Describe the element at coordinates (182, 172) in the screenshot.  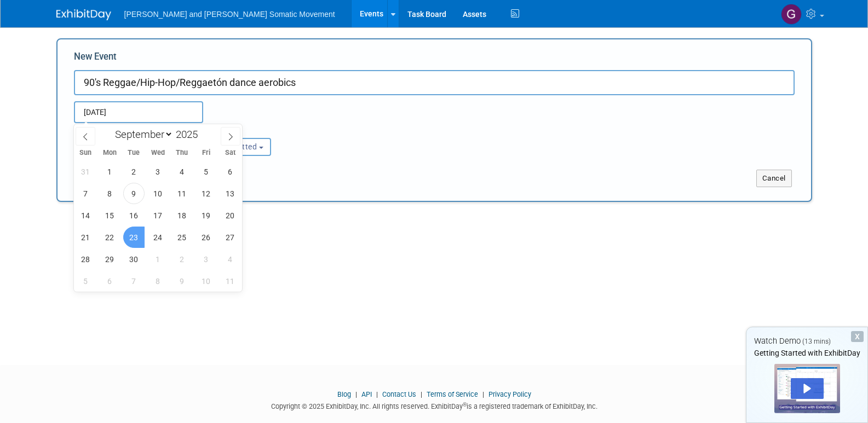
I see `span: September 4, 2025` at that location.